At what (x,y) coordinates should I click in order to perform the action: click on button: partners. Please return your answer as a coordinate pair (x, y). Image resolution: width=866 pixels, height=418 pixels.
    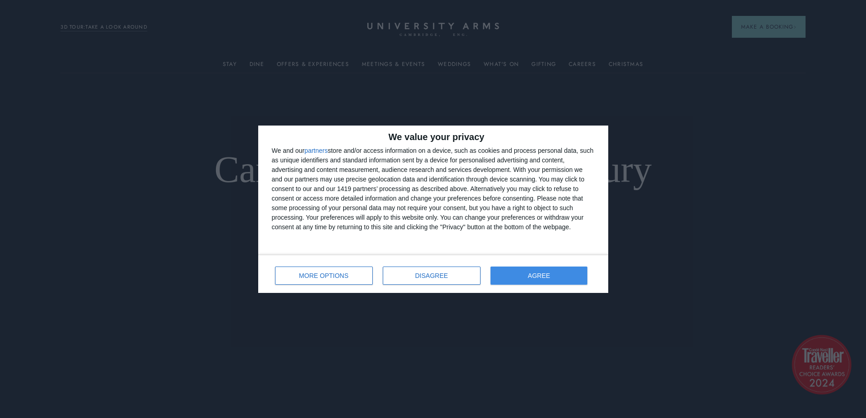
    Looking at the image, I should click on (316, 150).